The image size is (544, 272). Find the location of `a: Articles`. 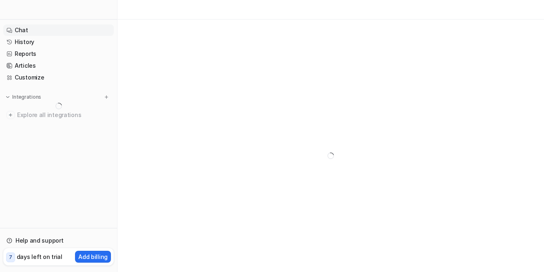

a: Articles is located at coordinates (58, 66).